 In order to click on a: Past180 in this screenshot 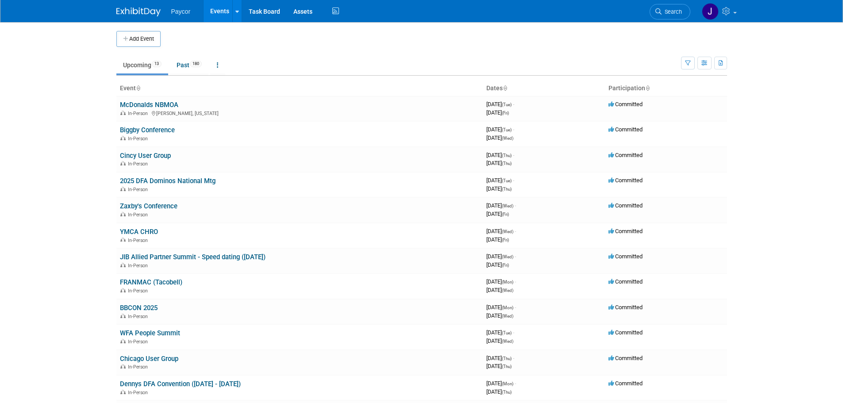, I will do `click(189, 65)`.